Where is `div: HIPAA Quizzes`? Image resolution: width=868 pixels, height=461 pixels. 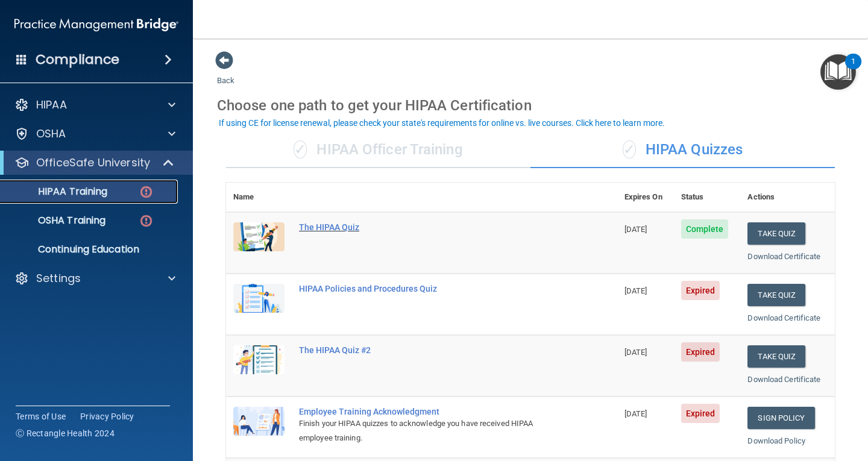
div: HIPAA Quizzes is located at coordinates (682, 150).